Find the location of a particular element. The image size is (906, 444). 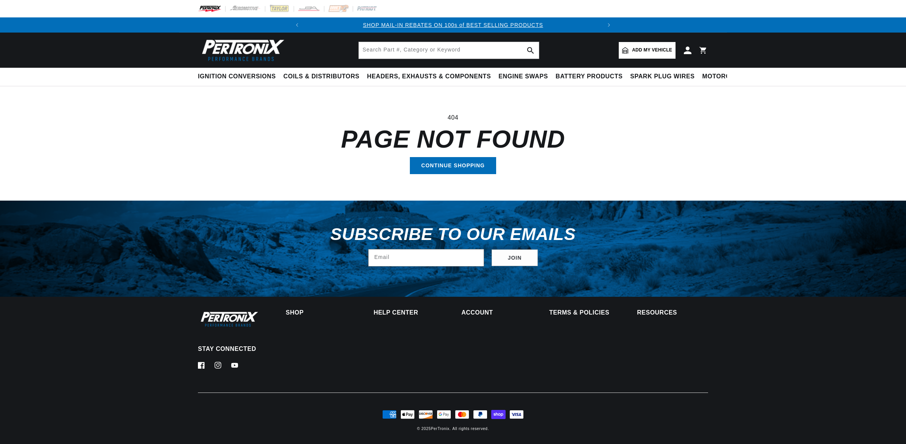

button: Translation missing: en.sections.announcements.previous_announcement is located at coordinates (297, 25).